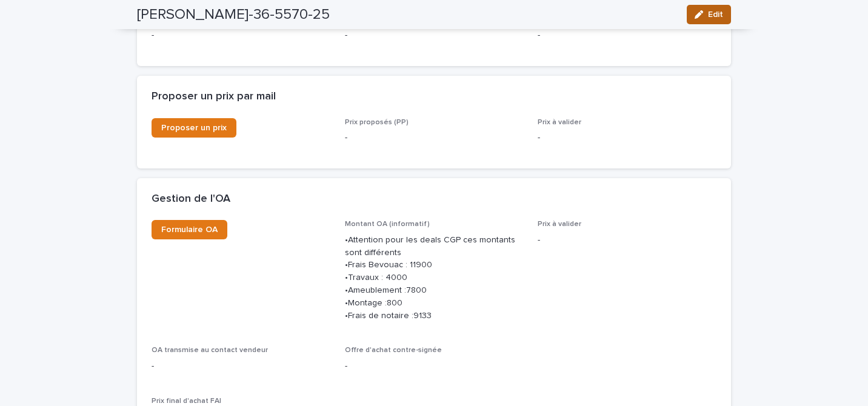  What do you see at coordinates (715, 15) in the screenshot?
I see `span: Edit` at bounding box center [715, 15].